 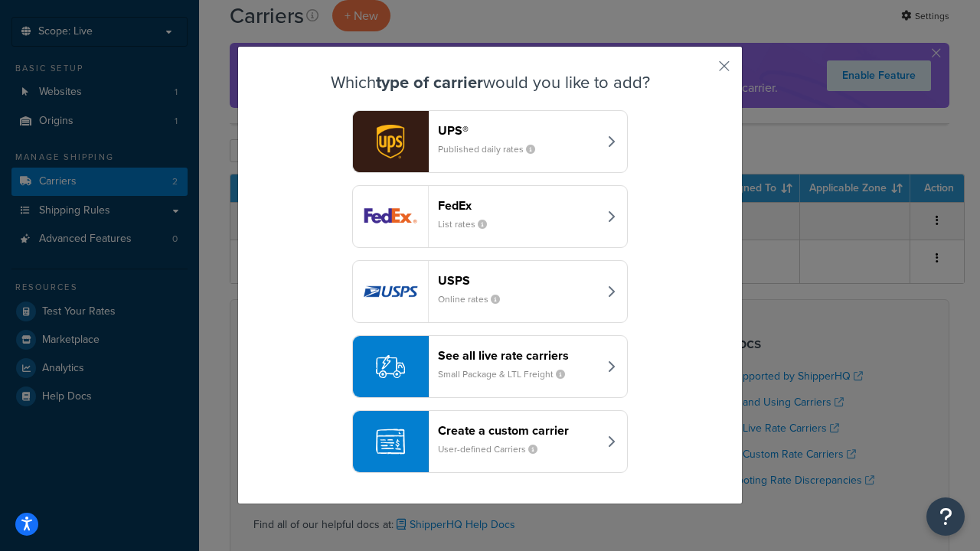 What do you see at coordinates (518, 205) in the screenshot?
I see `header: FedEx` at bounding box center [518, 205].